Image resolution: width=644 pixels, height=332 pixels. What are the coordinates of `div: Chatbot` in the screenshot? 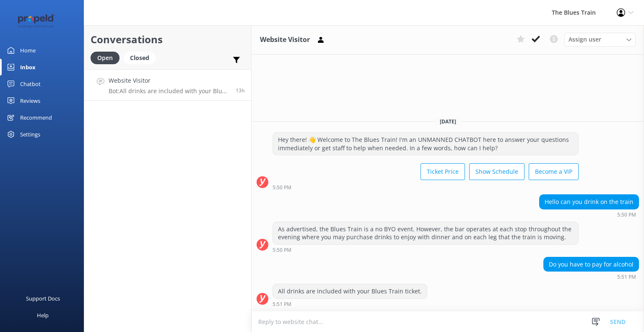 It's located at (30, 84).